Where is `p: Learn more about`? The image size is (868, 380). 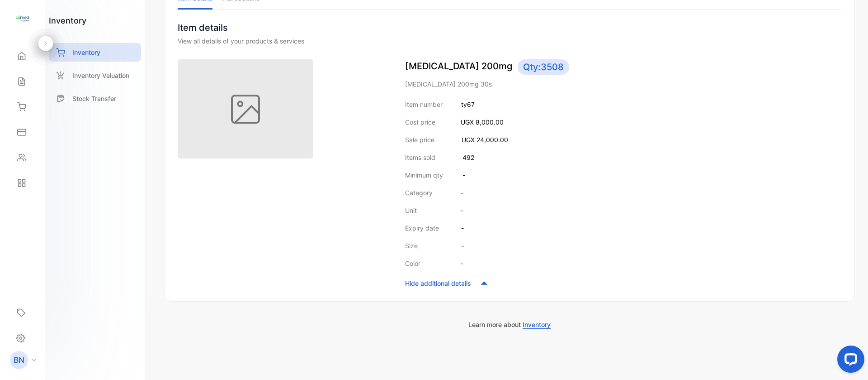 p: Learn more about is located at coordinates (509, 324).